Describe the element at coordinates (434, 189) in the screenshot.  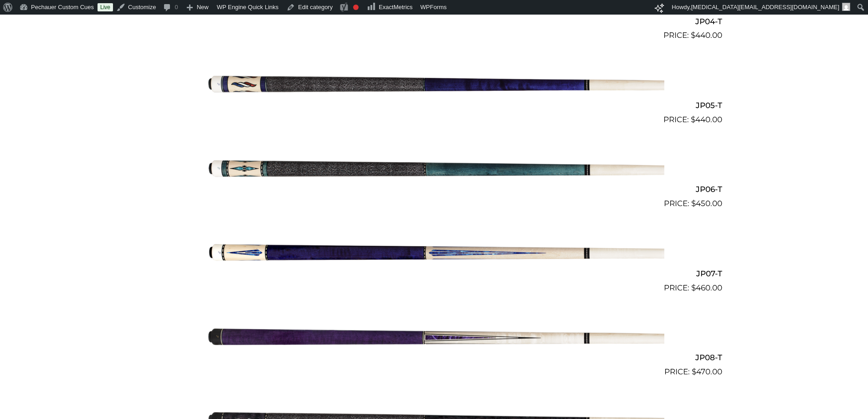
I see `h2: JP06-T` at that location.